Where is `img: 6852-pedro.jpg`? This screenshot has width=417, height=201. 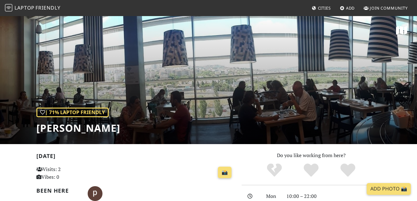 img: 6852-pedro.jpg is located at coordinates (95, 193).